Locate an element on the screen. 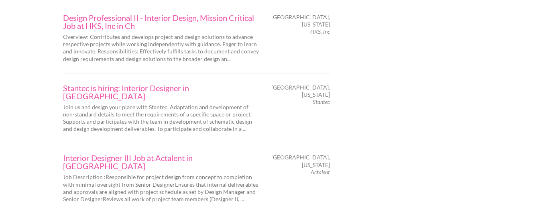  p: Overview: Contributes and develops project and design solutions to advance respective projects wh... is located at coordinates (161, 48).